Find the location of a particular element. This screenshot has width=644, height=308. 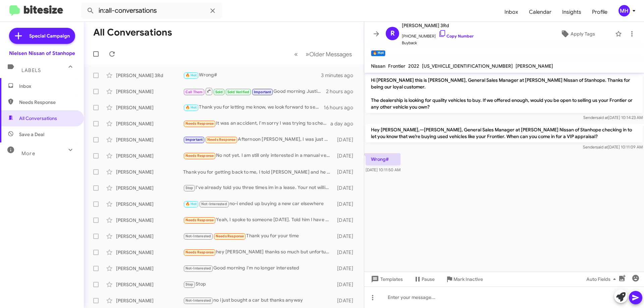

span: Save a Deal is located at coordinates (31, 135).